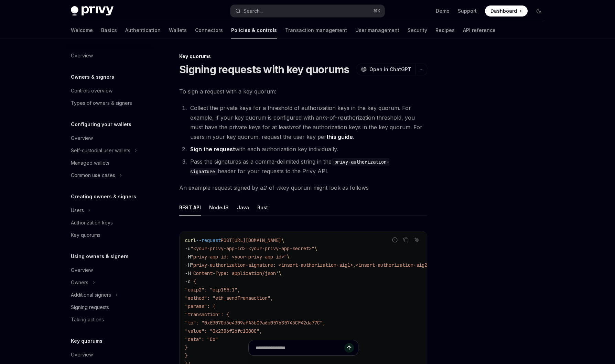 Image resolution: width=615 pixels, height=364 pixels. What do you see at coordinates (339, 136) in the screenshot?
I see `a: this guide` at bounding box center [339, 136].